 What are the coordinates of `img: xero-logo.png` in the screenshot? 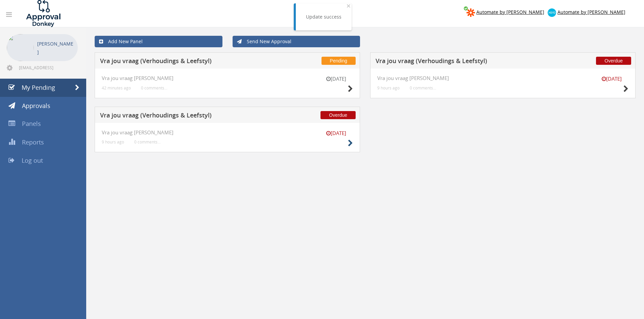 It's located at (552, 13).